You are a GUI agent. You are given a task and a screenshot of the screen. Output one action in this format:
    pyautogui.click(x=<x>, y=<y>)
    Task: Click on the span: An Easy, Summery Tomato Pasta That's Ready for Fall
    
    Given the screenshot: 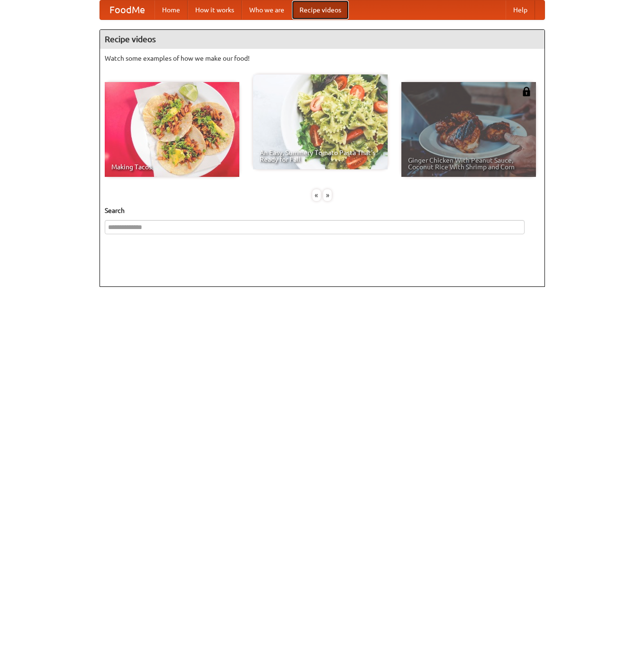 What is the action you would take?
    pyautogui.click(x=321, y=156)
    